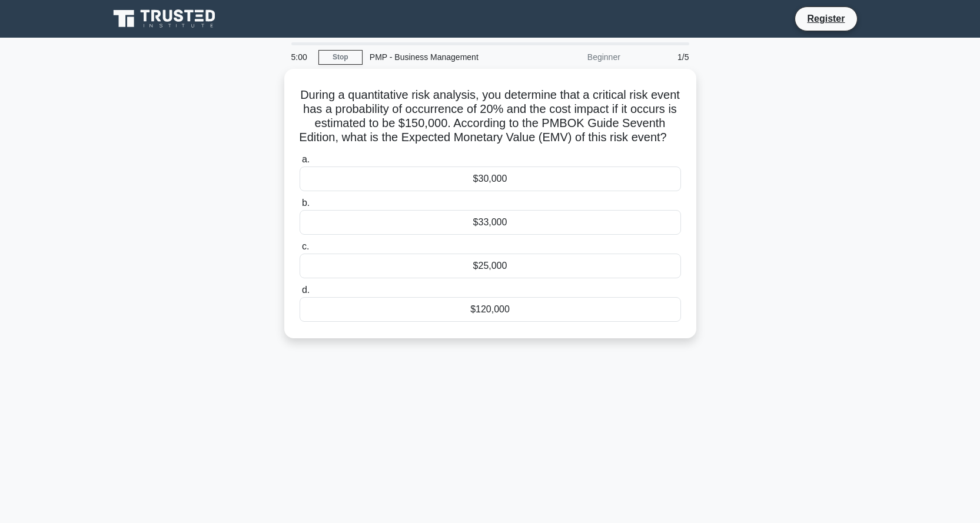 The width and height of the screenshot is (980, 523). Describe the element at coordinates (306, 289) in the screenshot. I see `span: d.` at that location.